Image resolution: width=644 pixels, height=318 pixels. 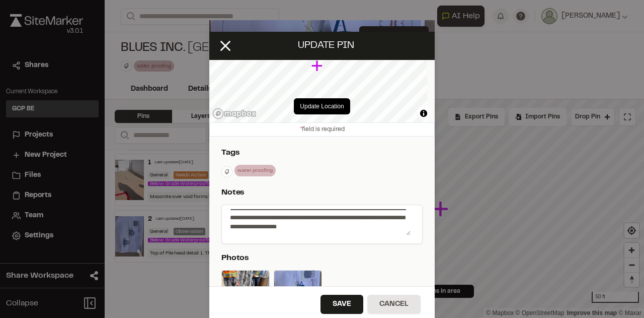 What do you see at coordinates (394, 304) in the screenshot?
I see `button: Cancel` at bounding box center [394, 304].